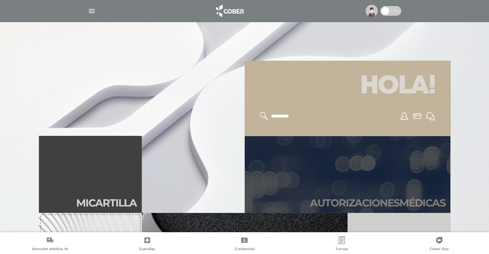  Describe the element at coordinates (244, 250) in the screenshot. I see `span: Credencial` at that location.